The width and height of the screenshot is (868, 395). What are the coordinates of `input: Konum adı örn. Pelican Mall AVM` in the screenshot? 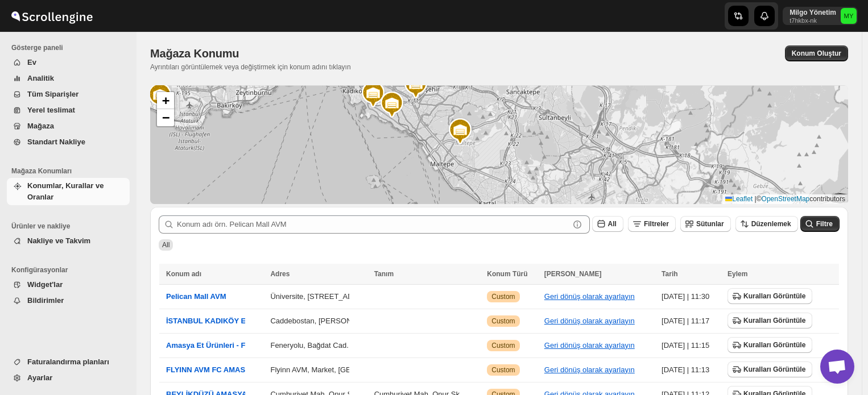 It's located at (373, 225).